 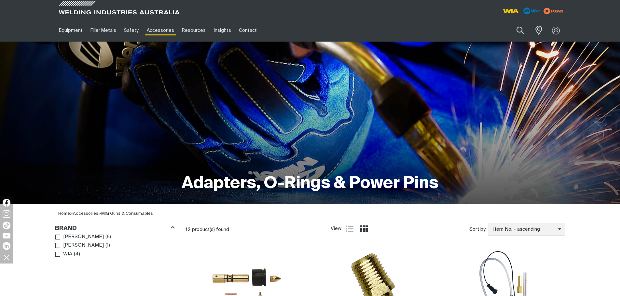 I want to click on a: Insights, so click(x=222, y=30).